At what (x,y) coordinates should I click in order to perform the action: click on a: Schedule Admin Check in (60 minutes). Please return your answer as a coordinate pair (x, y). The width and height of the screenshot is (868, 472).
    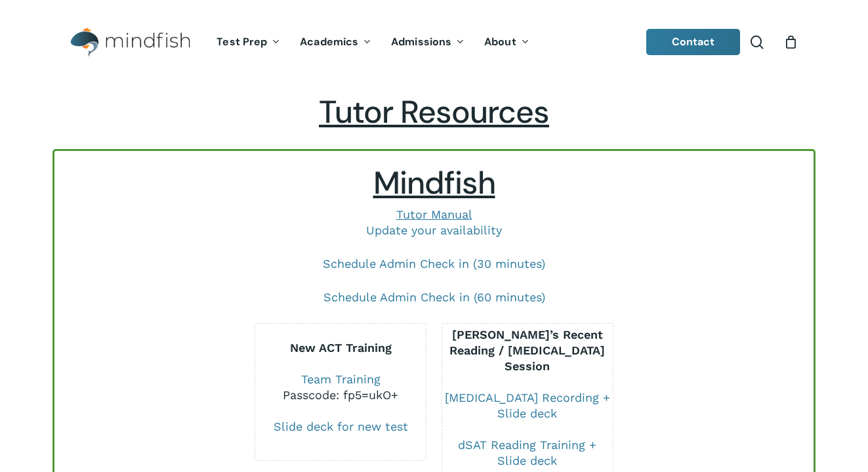
    Looking at the image, I should click on (435, 297).